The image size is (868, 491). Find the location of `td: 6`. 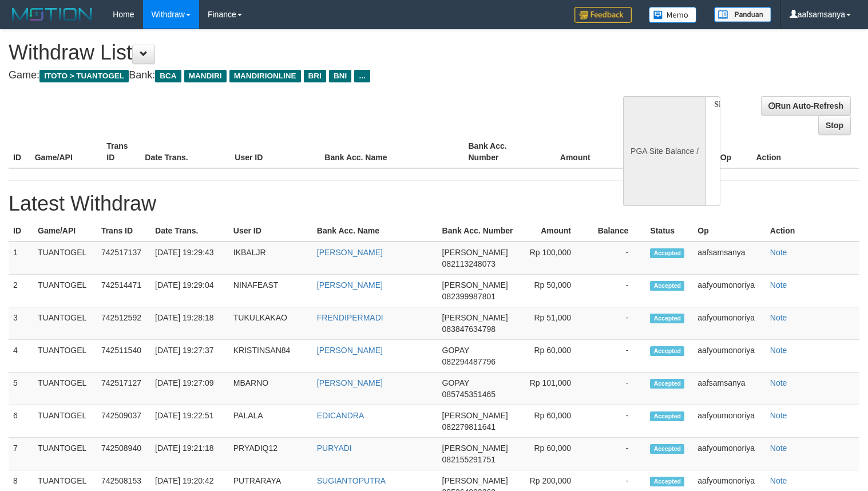

td: 6 is located at coordinates (21, 422).